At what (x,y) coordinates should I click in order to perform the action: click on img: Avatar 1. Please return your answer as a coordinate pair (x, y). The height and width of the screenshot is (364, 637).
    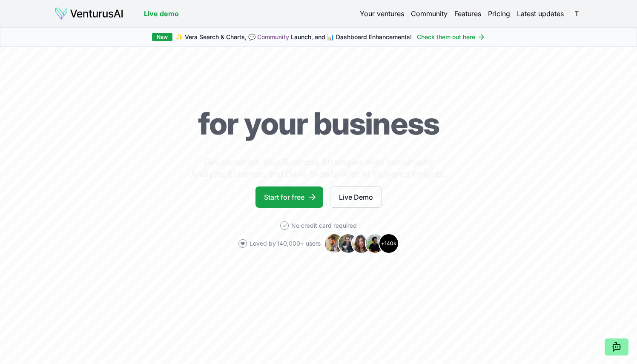
    Looking at the image, I should click on (334, 244).